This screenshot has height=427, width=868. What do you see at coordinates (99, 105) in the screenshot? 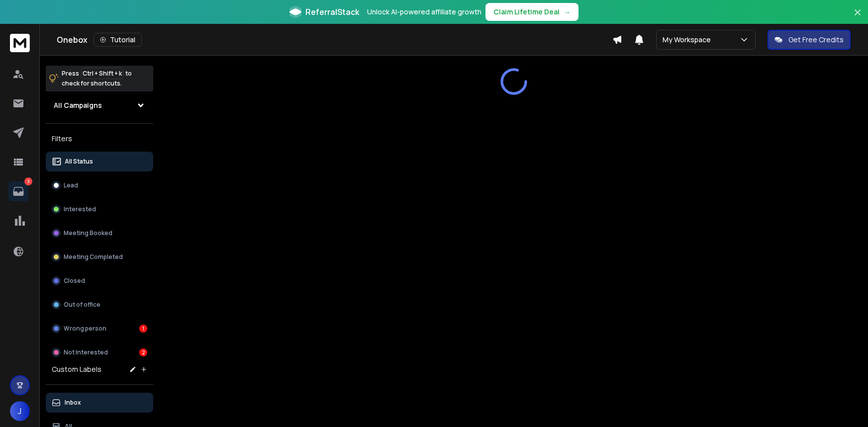
I see `button: All Campaigns` at bounding box center [99, 105].